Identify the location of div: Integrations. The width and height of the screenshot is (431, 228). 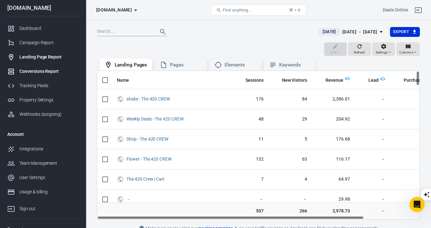
(49, 149).